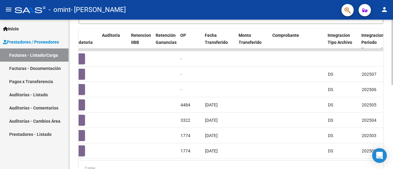 Image resolution: width=393 pixels, height=169 pixels. Describe the element at coordinates (216, 39) in the screenshot. I see `span: Fecha Transferido` at that location.